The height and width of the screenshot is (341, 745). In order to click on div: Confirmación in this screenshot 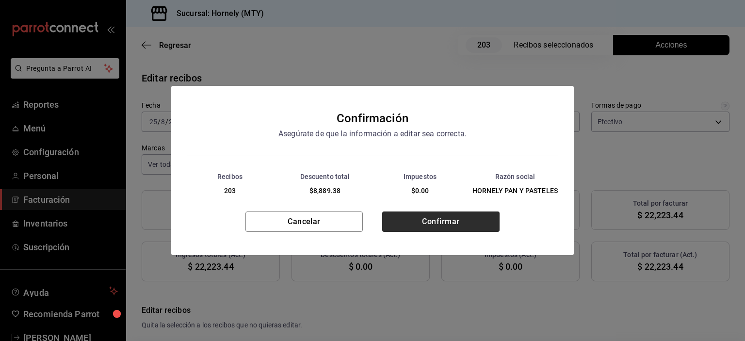, I will do `click(372, 118)`.